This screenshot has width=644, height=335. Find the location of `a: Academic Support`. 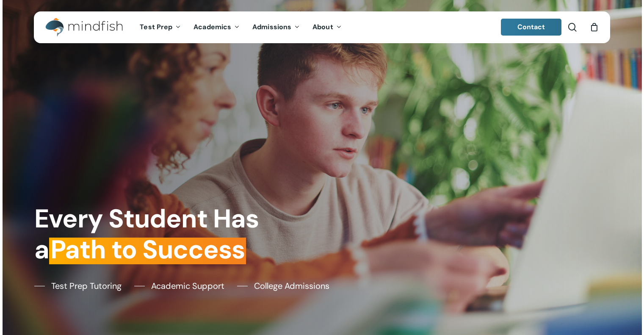

a: Academic Support is located at coordinates (179, 286).